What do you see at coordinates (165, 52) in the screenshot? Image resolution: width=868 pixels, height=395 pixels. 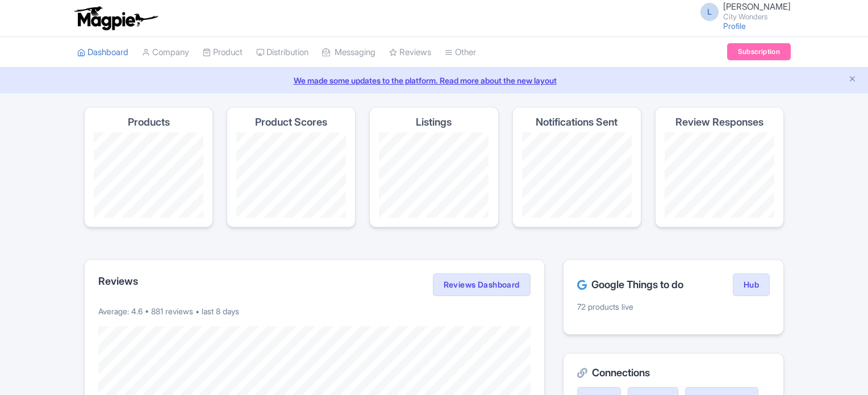 I see `a: Company` at bounding box center [165, 52].